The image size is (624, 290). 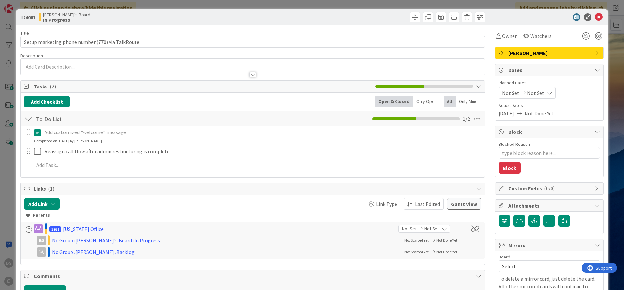 I want to click on span: Watchers, so click(x=541, y=36).